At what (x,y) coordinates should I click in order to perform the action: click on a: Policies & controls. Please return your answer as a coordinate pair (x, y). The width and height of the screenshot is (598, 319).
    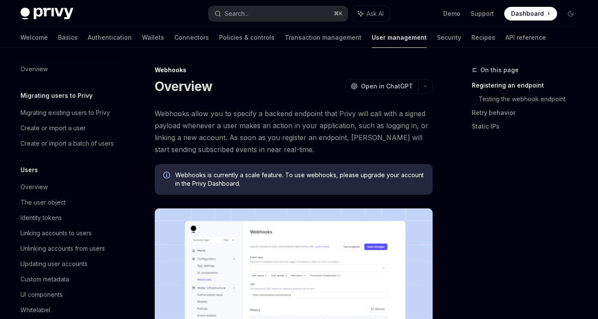
    Looking at the image, I should click on (247, 38).